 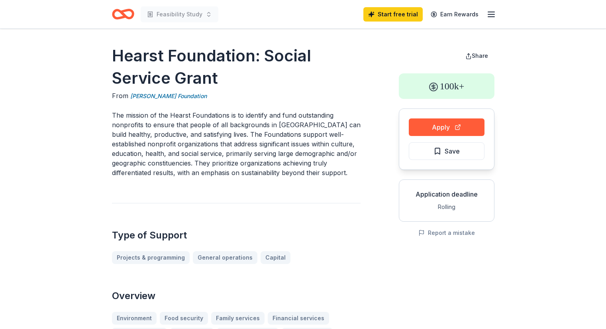 I want to click on span: Share, so click(x=480, y=55).